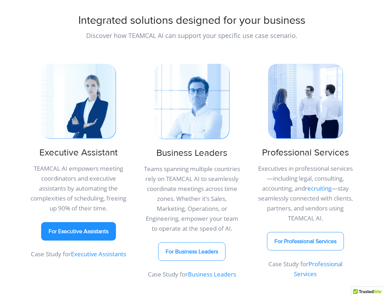  Describe the element at coordinates (192, 199) in the screenshot. I see `p: Teams spanning multiple countries rely on TEAMCAL AI to seamlessly coordinate meetings across tim...` at that location.